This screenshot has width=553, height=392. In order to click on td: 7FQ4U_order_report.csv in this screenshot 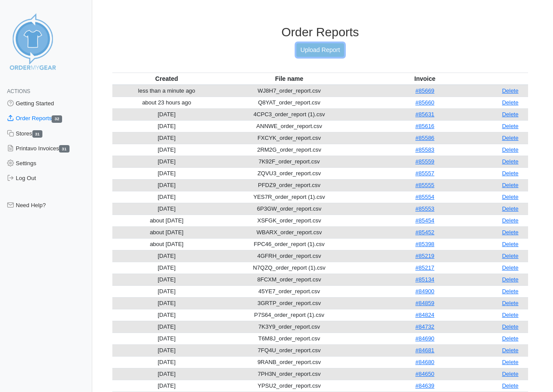, I will do `click(289, 350)`.